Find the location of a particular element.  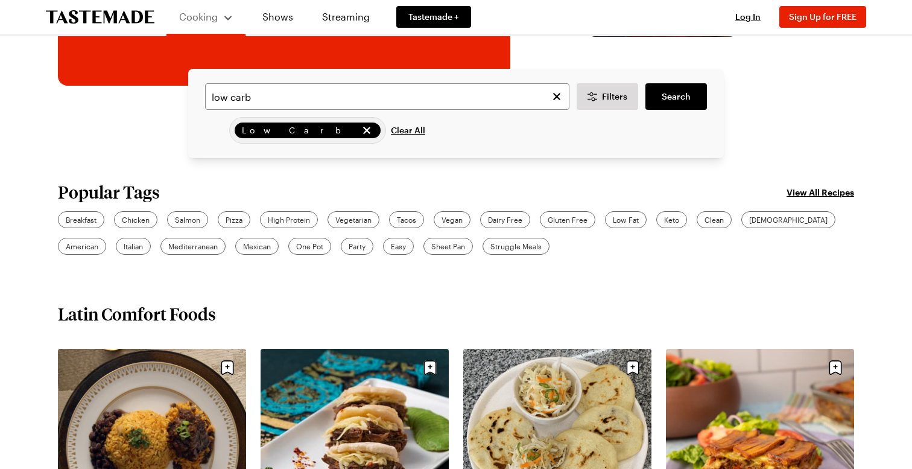

a: Vegan is located at coordinates (452, 220).